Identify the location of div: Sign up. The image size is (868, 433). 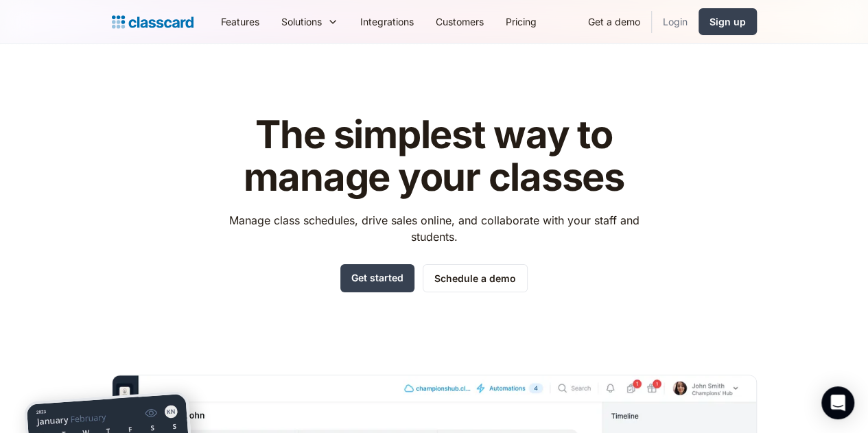
(727, 21).